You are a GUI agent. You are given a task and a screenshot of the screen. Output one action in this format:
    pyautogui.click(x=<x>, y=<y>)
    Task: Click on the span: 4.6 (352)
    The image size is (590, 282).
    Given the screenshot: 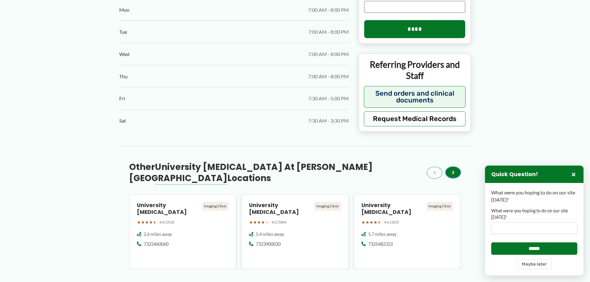 What is the action you would take?
    pyautogui.click(x=167, y=222)
    